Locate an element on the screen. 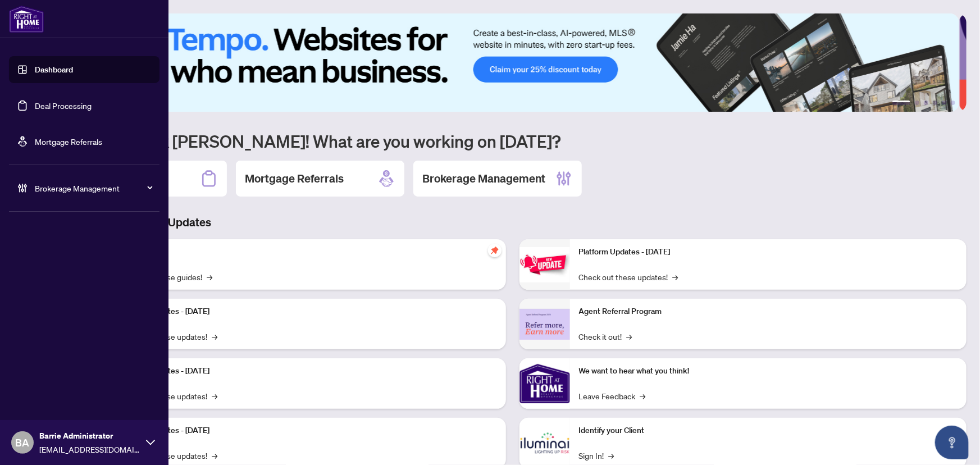 This screenshot has width=980, height=465. a: Sign In!→ is located at coordinates (597, 455).